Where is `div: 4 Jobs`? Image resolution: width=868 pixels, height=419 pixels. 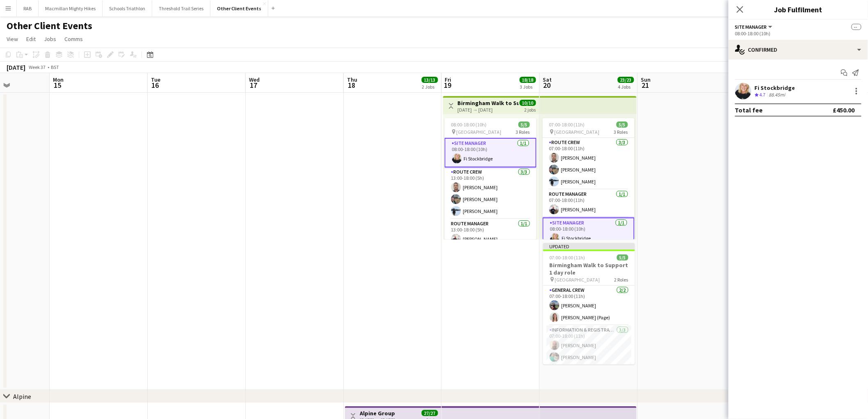
div: 4 Jobs is located at coordinates (626, 86).